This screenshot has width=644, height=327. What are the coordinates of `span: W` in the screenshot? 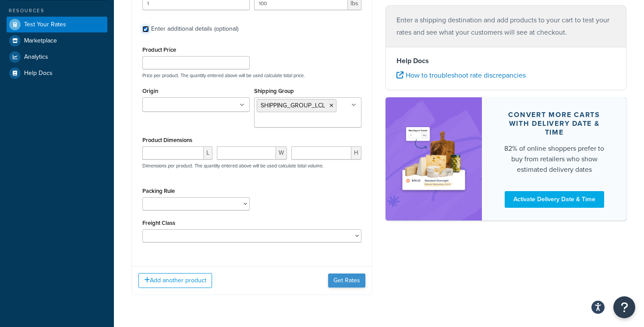 It's located at (281, 153).